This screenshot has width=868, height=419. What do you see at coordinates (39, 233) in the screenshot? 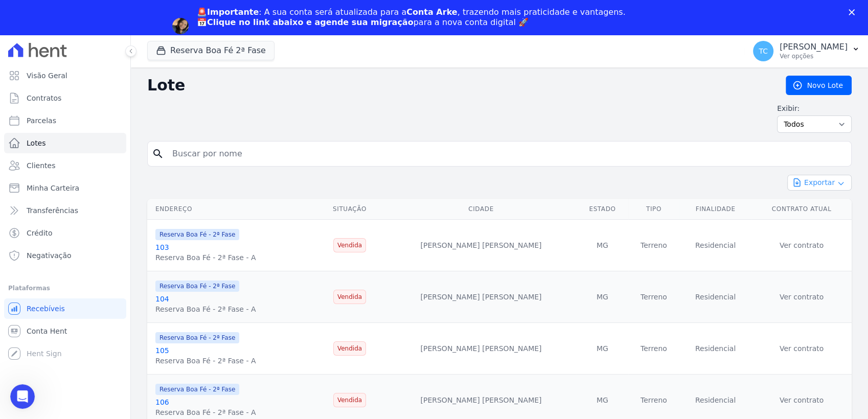
I see `span: Crédito` at bounding box center [39, 233].